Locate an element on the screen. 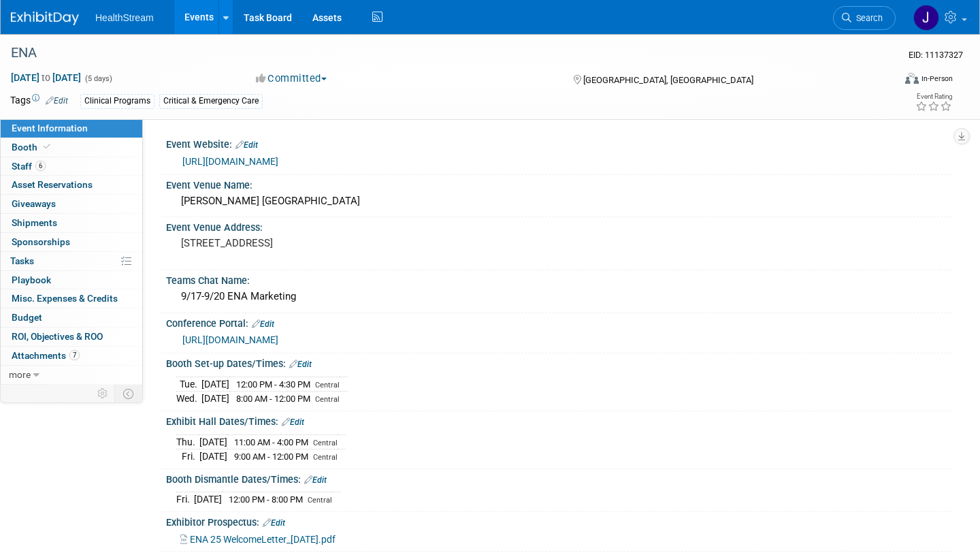  span: Tasks is located at coordinates (21, 261).